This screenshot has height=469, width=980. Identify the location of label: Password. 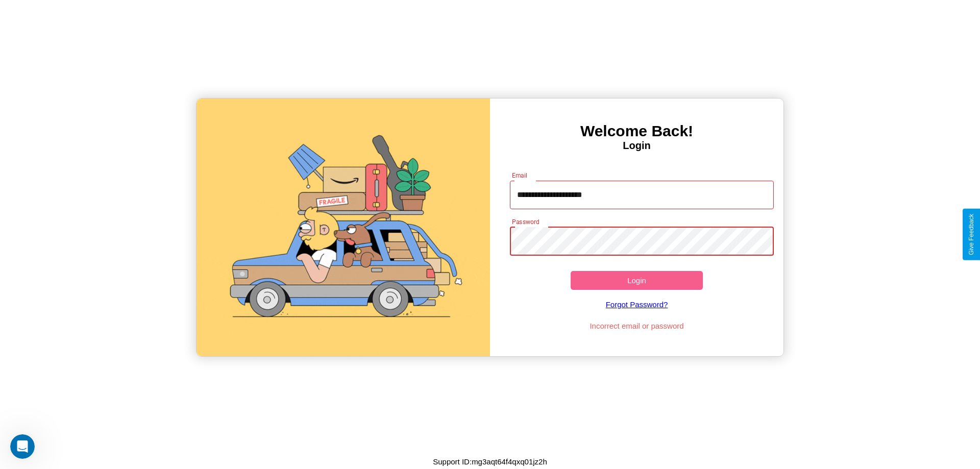
(525, 221).